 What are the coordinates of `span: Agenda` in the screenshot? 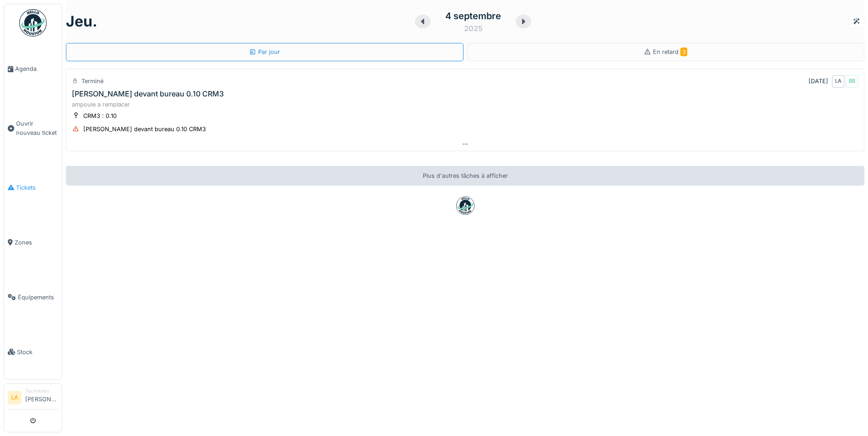 It's located at (37, 68).